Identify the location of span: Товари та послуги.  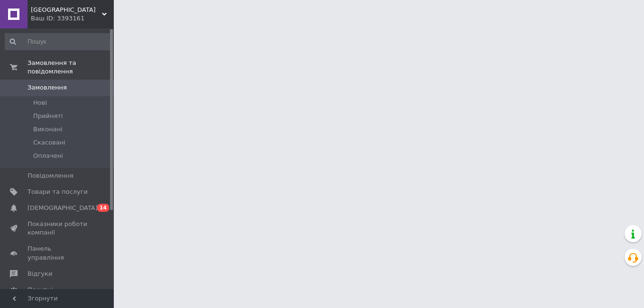
(57, 192).